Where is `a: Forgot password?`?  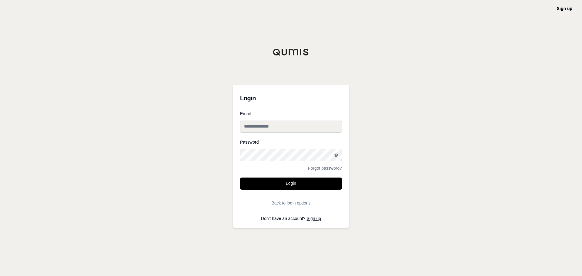
a: Forgot password? is located at coordinates (325, 168).